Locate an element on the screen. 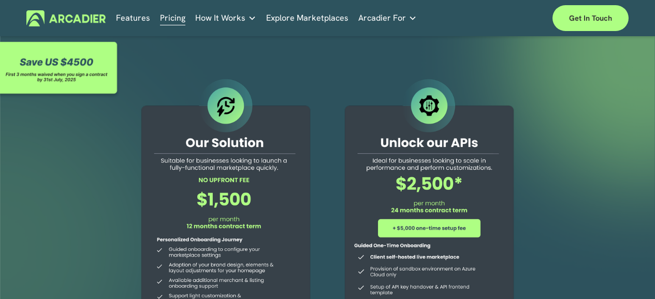  a: Pricing is located at coordinates (173, 18).